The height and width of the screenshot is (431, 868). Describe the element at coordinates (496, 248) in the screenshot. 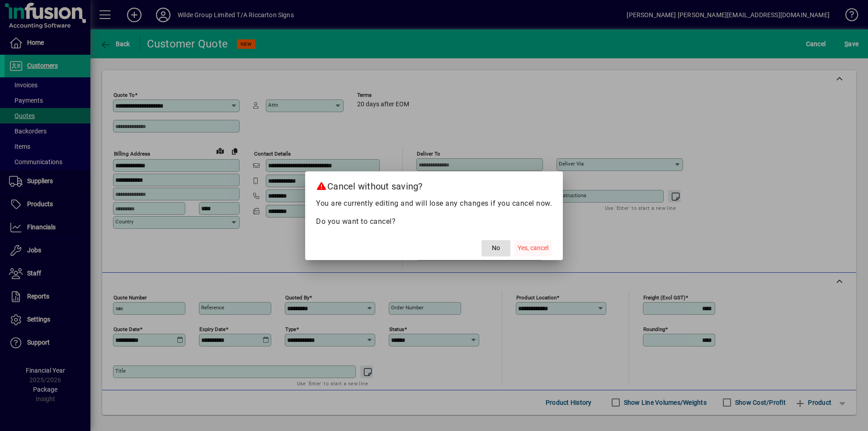

I see `button: No` at that location.